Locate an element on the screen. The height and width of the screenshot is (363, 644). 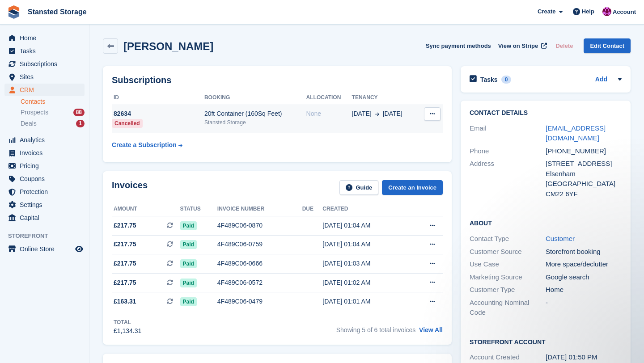
span: Analytics is located at coordinates (47, 140).